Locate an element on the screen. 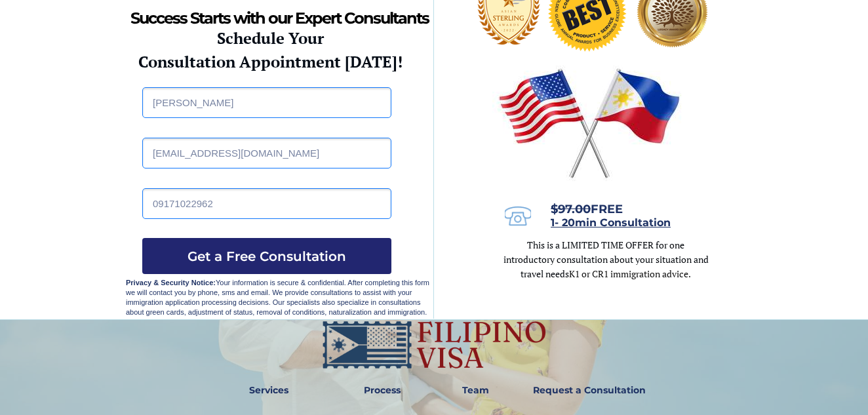 The image size is (868, 415). strong: Process is located at coordinates (382, 390).